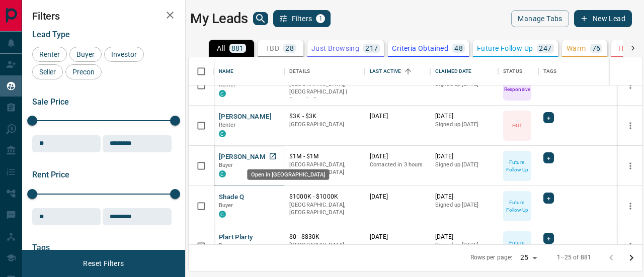 The width and height of the screenshot is (644, 277). What do you see at coordinates (124, 54) in the screenshot?
I see `span: Investor` at bounding box center [124, 54].